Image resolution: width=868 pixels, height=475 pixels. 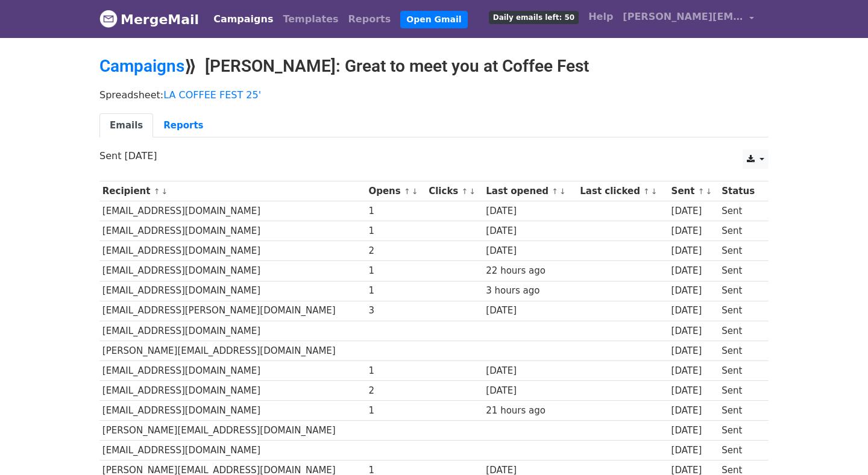 I want to click on a: MergeMail, so click(x=149, y=19).